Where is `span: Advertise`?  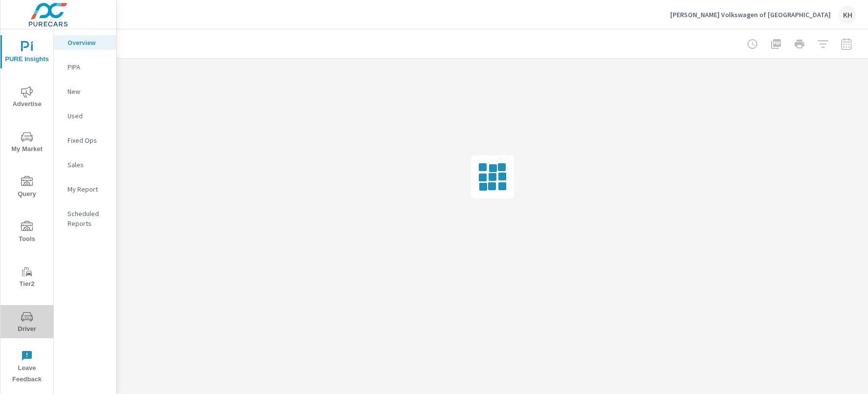
span: Advertise is located at coordinates (27, 98).